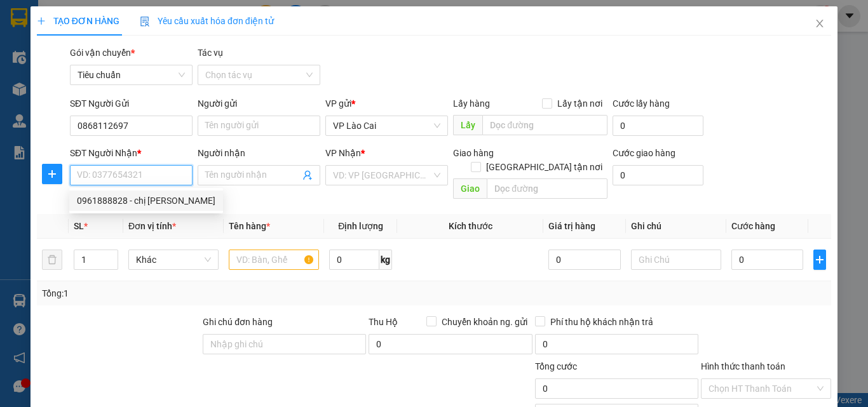  Describe the element at coordinates (67, 101) in the screenshot. I see `span: Gửi hàng Hạ Long: Hotline:` at that location.